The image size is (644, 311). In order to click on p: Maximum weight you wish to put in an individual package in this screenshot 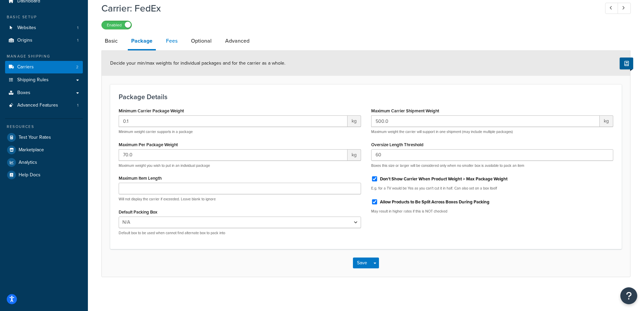, I will do `click(240, 165)`.